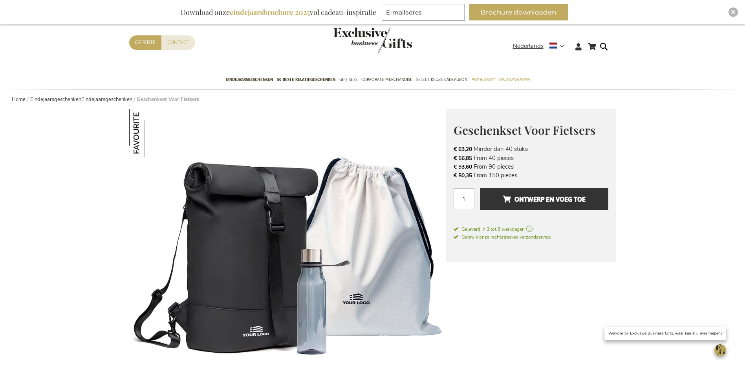 The height and width of the screenshot is (375, 745). I want to click on span: Corporate Merchandise, so click(387, 79).